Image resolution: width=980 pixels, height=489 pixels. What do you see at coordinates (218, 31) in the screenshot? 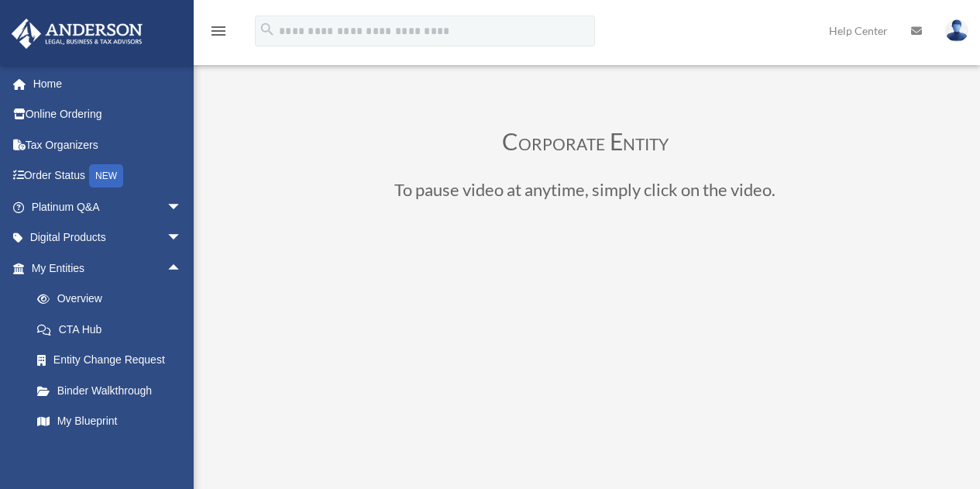
I see `i: menu` at bounding box center [218, 31].